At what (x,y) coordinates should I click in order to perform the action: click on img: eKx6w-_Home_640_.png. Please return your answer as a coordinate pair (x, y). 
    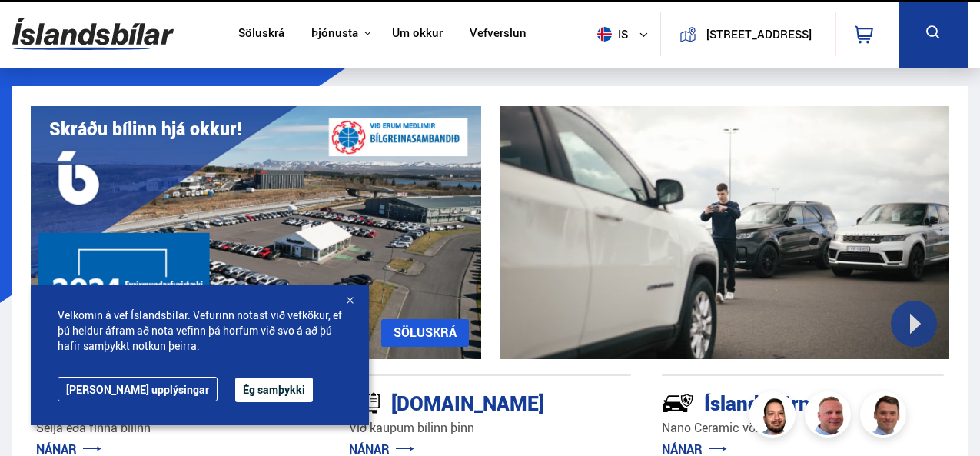
    Looking at the image, I should click on (256, 232).